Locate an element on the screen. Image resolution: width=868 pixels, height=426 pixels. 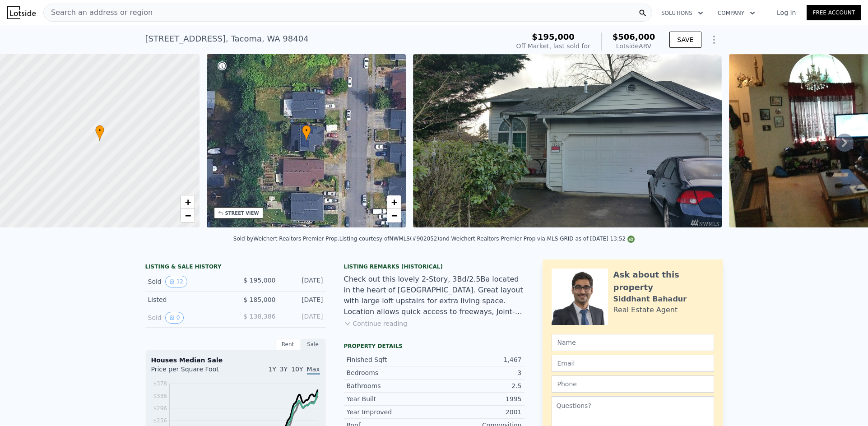
img: Sale: 123991442 Parcel: 101011038 is located at coordinates (567, 141).